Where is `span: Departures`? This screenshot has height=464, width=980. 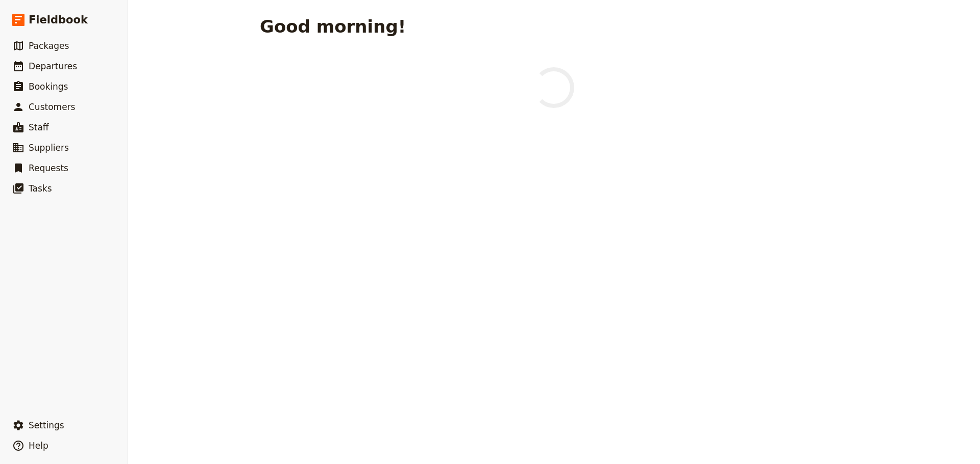 span: Departures is located at coordinates (53, 66).